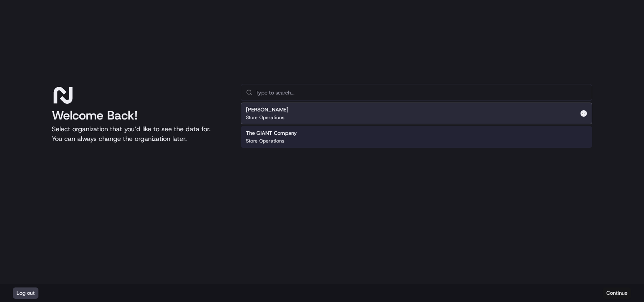 This screenshot has width=644, height=302. What do you see at coordinates (421, 93) in the screenshot?
I see `input: Type to search...` at bounding box center [421, 93].